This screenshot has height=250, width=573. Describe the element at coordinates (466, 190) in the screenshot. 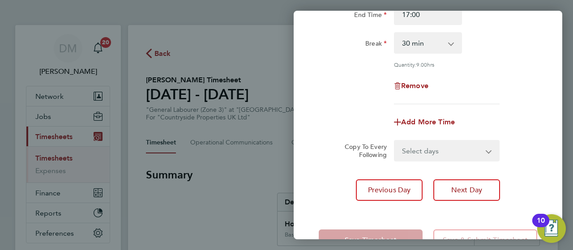

I see `span: Next Day` at that location.